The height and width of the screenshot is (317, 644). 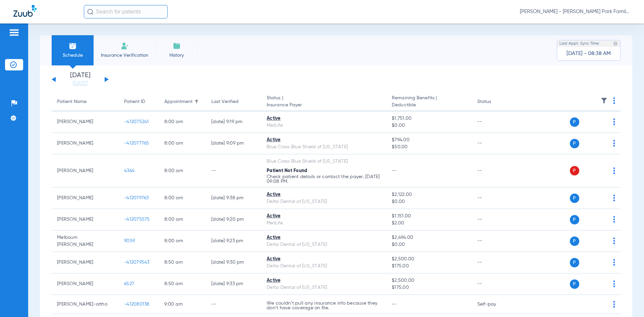 What do you see at coordinates (429, 216) in the screenshot?
I see `span: $1,151.00` at bounding box center [429, 216].